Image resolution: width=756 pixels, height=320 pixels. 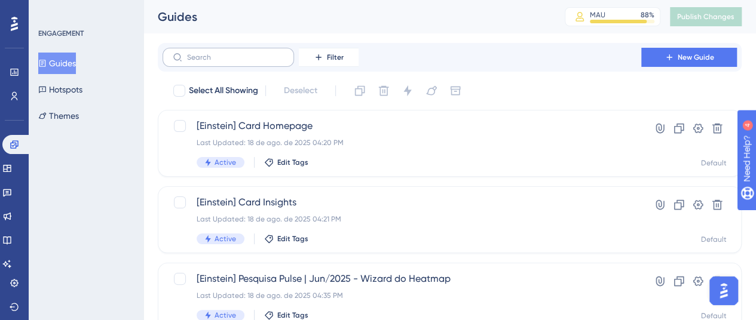 What do you see at coordinates (300, 91) in the screenshot?
I see `button: Deselect` at bounding box center [300, 91].